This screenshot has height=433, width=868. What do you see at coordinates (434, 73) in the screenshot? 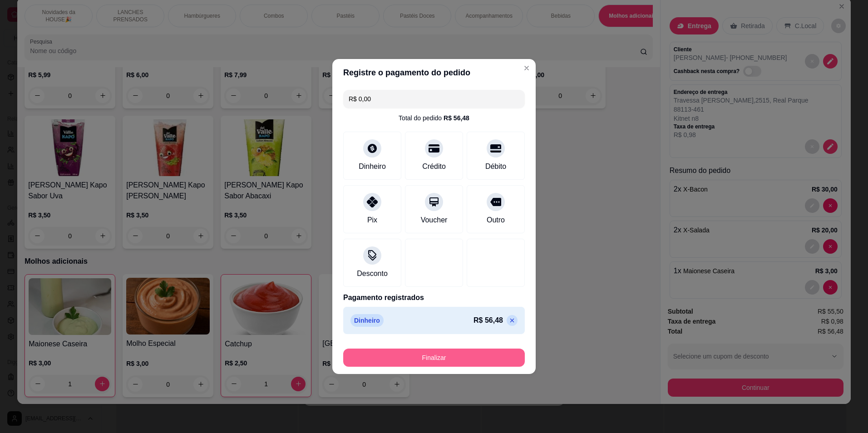
I see `header: Registre o pagamento do pedido` at bounding box center [434, 73].